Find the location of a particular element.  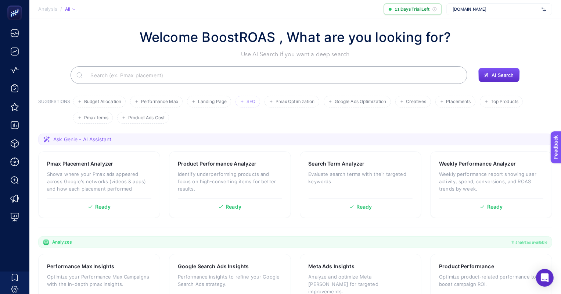

span: Landing Page is located at coordinates (212, 101).